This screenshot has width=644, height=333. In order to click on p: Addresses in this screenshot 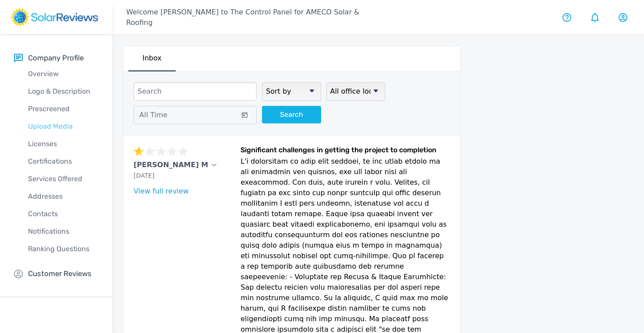, I will do `click(63, 196)`.